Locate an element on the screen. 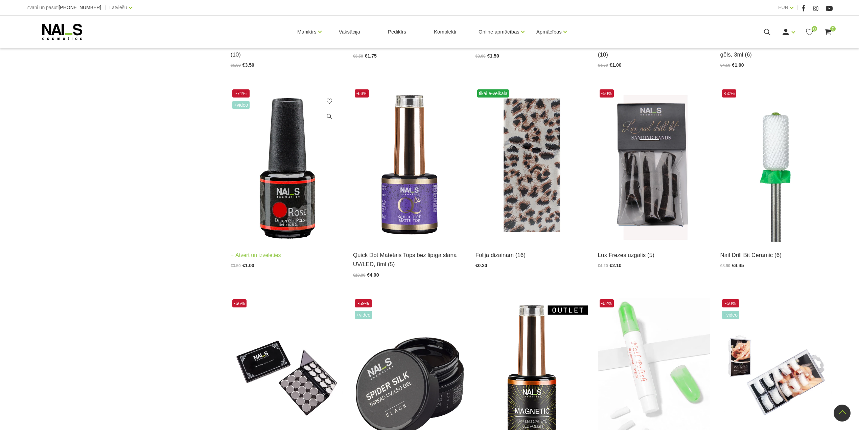  span: €8.90 is located at coordinates (726, 266).